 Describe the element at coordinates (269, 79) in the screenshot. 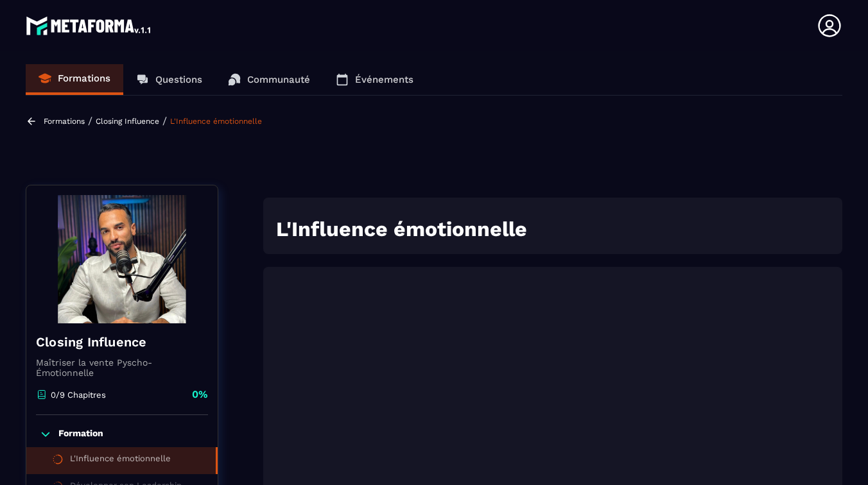

I see `a: Communauté` at that location.